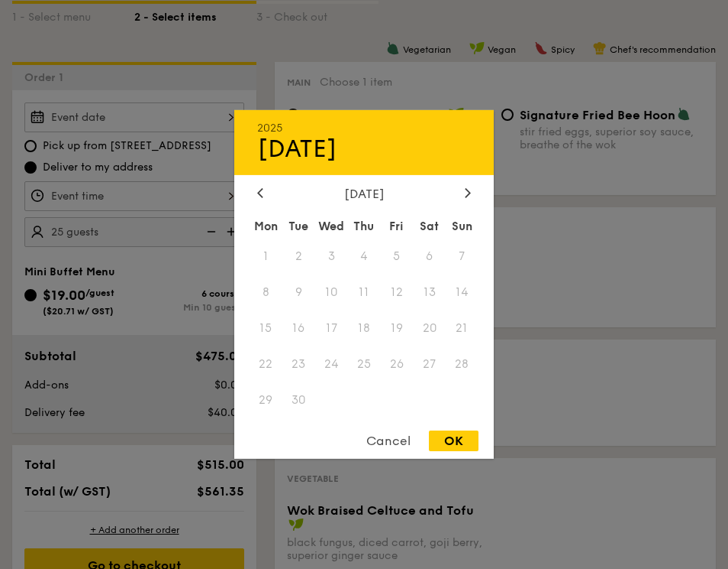  What do you see at coordinates (332, 292) in the screenshot?
I see `span: 10` at bounding box center [332, 292].